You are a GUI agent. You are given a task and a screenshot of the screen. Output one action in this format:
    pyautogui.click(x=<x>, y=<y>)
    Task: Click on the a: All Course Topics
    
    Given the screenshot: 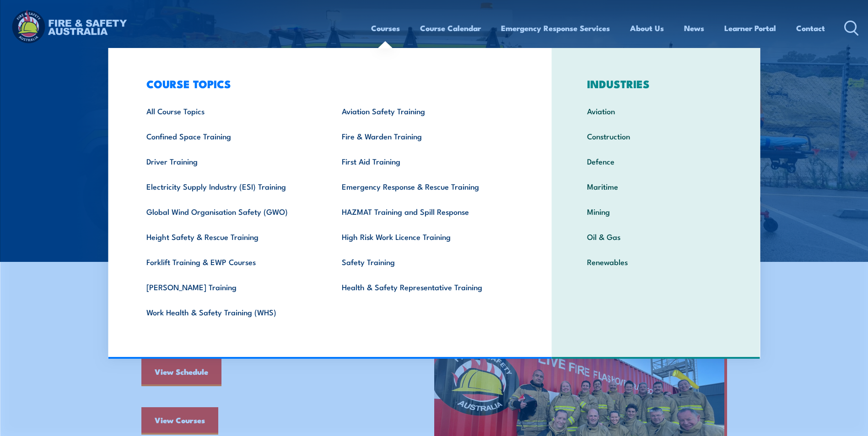 What is the action you would take?
    pyautogui.click(x=230, y=110)
    